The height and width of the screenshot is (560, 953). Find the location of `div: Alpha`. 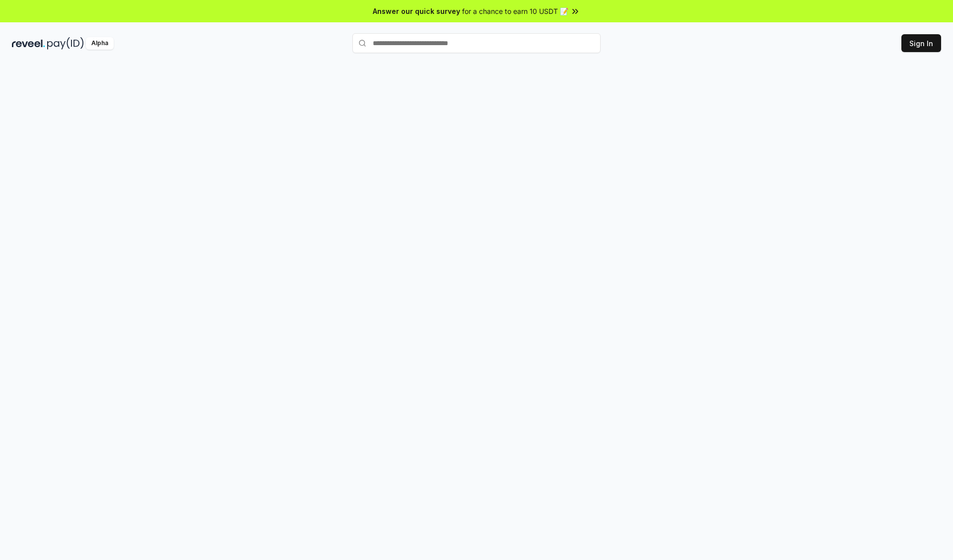

div: Alpha is located at coordinates (100, 43).